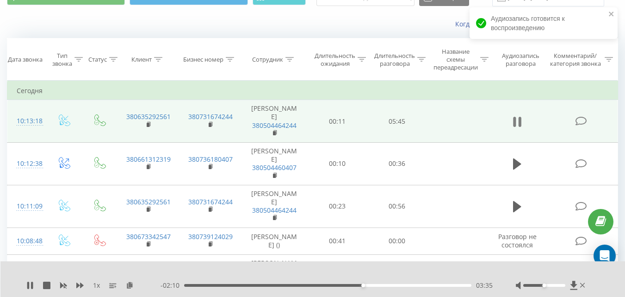 This screenshot has height=297, width=625. Describe the element at coordinates (142, 59) in the screenshot. I see `div: Клиент` at that location.